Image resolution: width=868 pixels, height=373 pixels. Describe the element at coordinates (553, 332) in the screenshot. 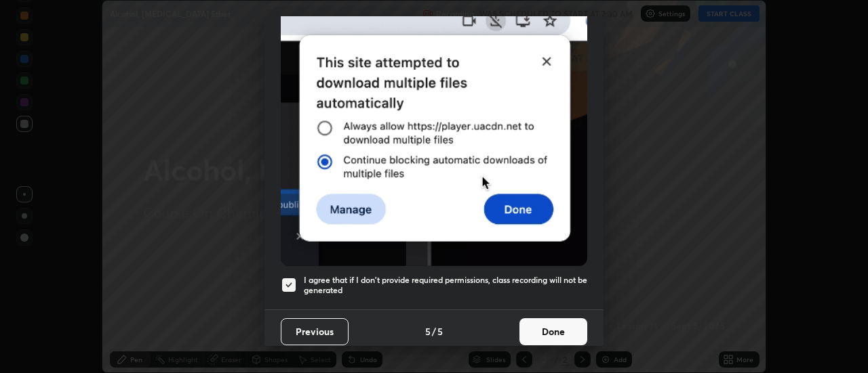

I see `button: Done` at that location.